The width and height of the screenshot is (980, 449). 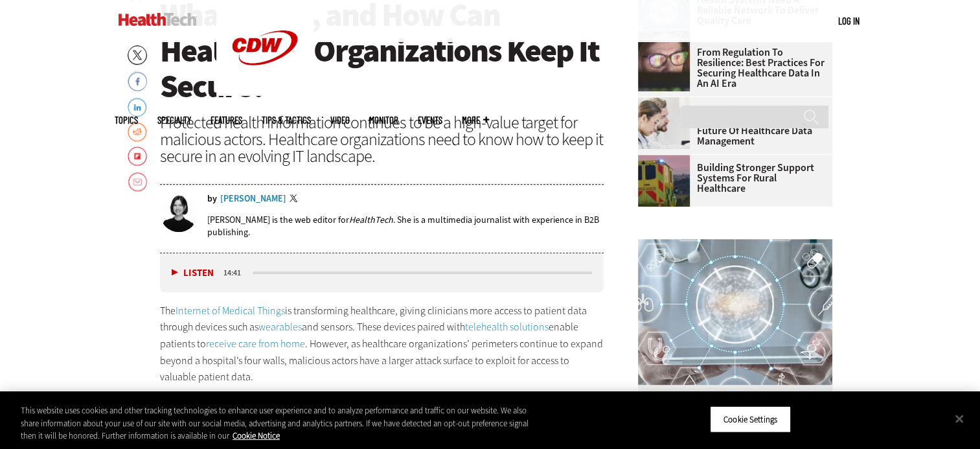 What do you see at coordinates (382, 139) in the screenshot?
I see `div: Protected health information continues to be a high-value target for malicious actors. Healthcare...` at bounding box center [382, 139].